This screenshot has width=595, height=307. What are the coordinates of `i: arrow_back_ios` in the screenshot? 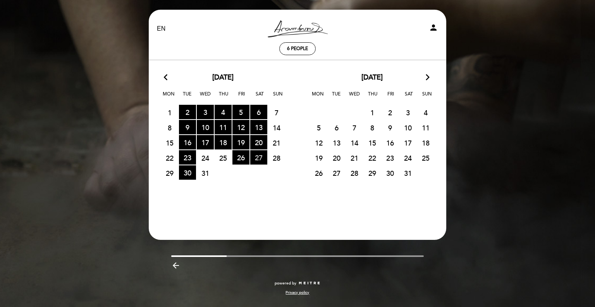 It's located at (167, 78).